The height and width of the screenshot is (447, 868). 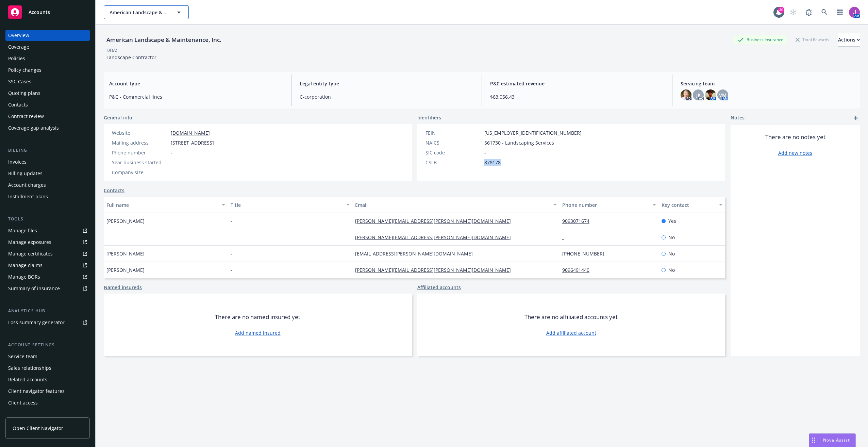 What do you see at coordinates (795, 137) in the screenshot?
I see `span: There are no notes yet` at bounding box center [795, 137].